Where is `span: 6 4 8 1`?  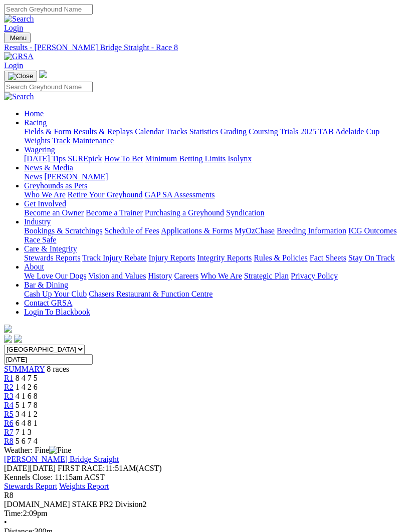
span: 6 4 8 1 is located at coordinates (27, 423).